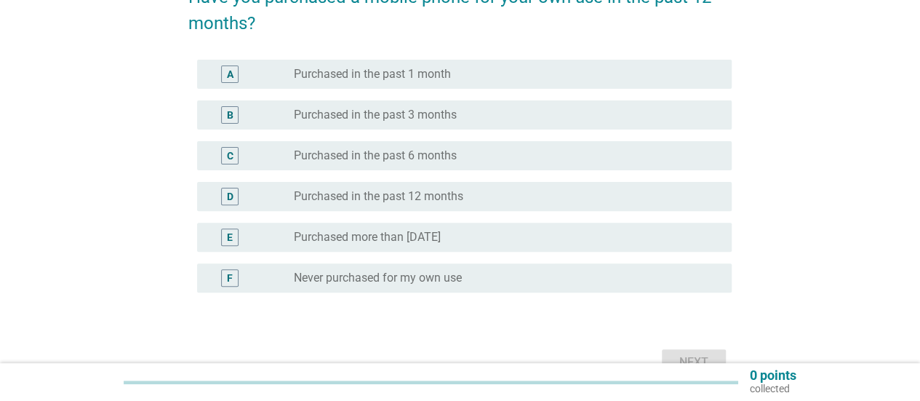 Image resolution: width=920 pixels, height=401 pixels. I want to click on label: Purchased in the past 1 month, so click(372, 74).